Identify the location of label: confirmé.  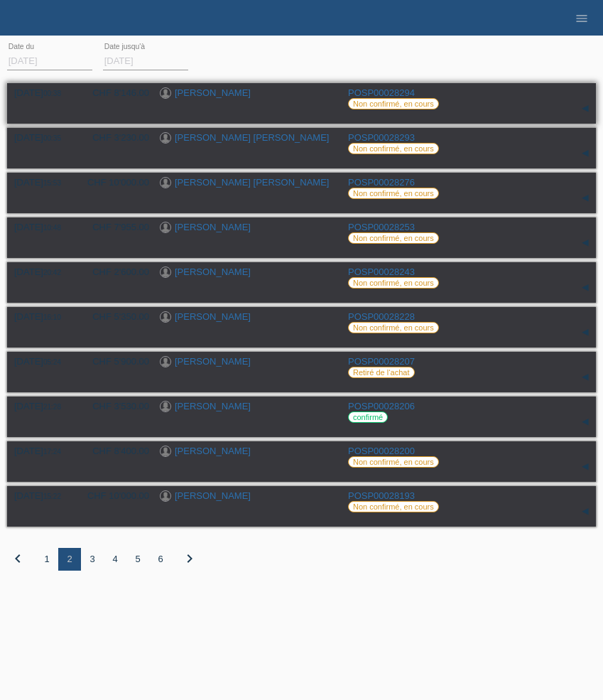
(368, 417).